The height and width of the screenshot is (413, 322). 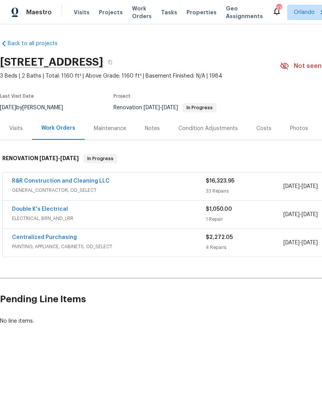 What do you see at coordinates (40, 209) in the screenshot?
I see `a: Double K's Electrical` at bounding box center [40, 209].